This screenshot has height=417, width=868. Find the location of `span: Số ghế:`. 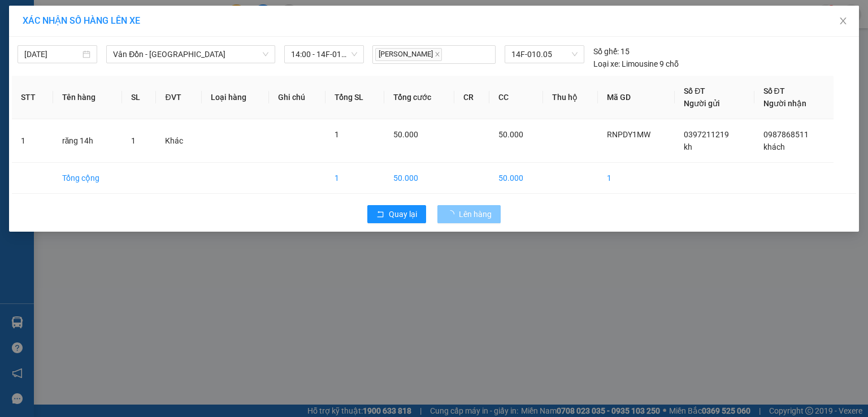

span: Số ghế: is located at coordinates (606, 52).